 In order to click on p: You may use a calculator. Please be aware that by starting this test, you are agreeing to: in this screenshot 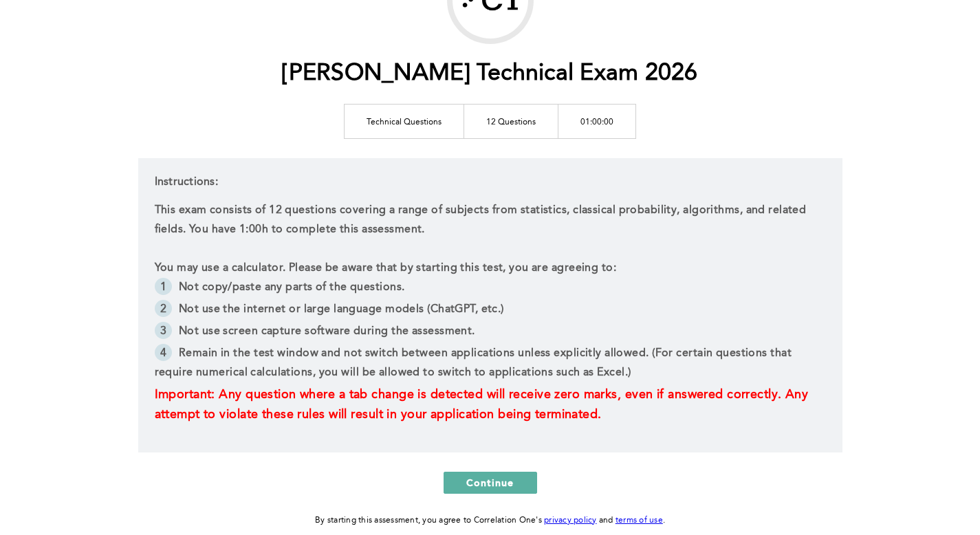, I will do `click(490, 268)`.